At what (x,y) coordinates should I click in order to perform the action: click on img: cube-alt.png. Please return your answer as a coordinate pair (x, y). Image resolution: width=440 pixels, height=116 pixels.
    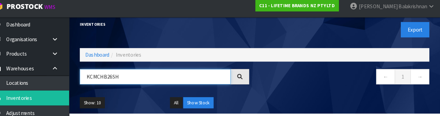
    Looking at the image, I should click on (14, 10).